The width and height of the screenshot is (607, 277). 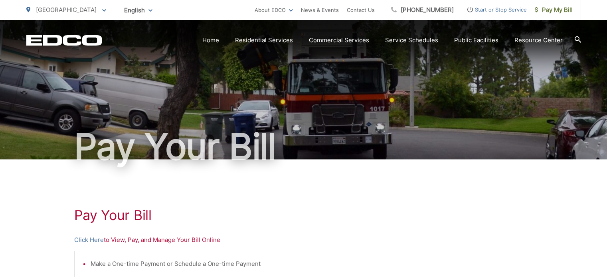 I want to click on a: Service Schedules, so click(x=411, y=40).